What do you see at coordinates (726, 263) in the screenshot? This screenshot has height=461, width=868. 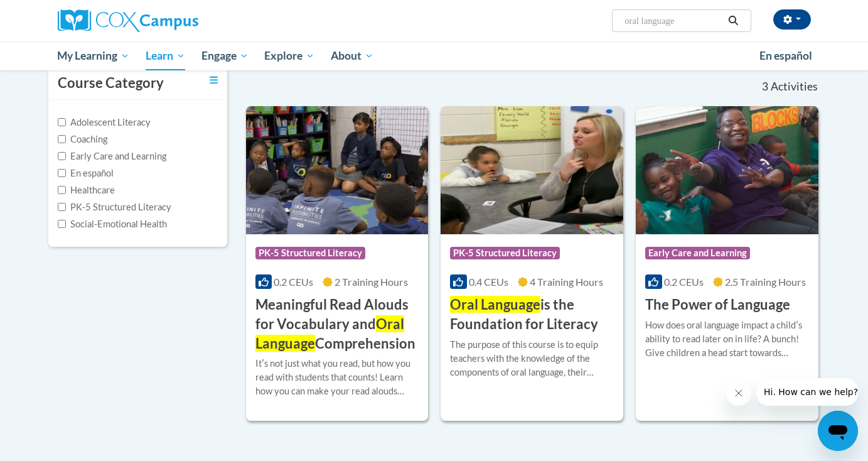 I see `a: Course LogoEarly Care and Learning0.2 CEUs2.5 Training Hours The Power of LanguageHow does oral l...` at bounding box center [726, 263].